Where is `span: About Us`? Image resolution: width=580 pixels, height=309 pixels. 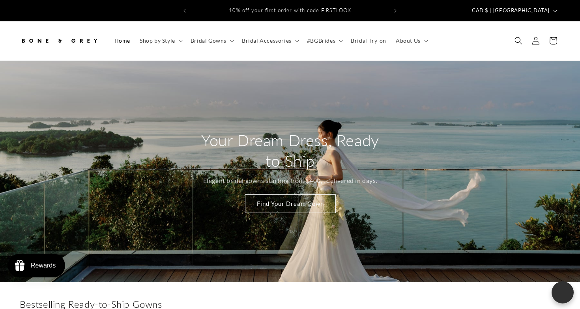
span: About Us is located at coordinates (408, 41).